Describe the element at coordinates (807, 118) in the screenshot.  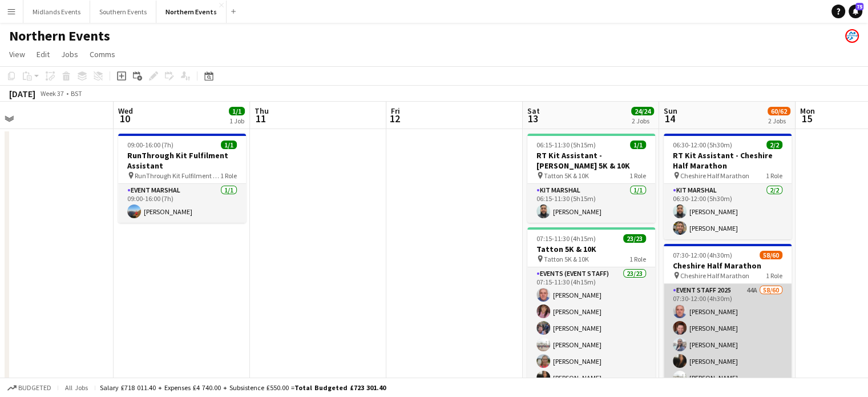
I see `span: 15` at that location.